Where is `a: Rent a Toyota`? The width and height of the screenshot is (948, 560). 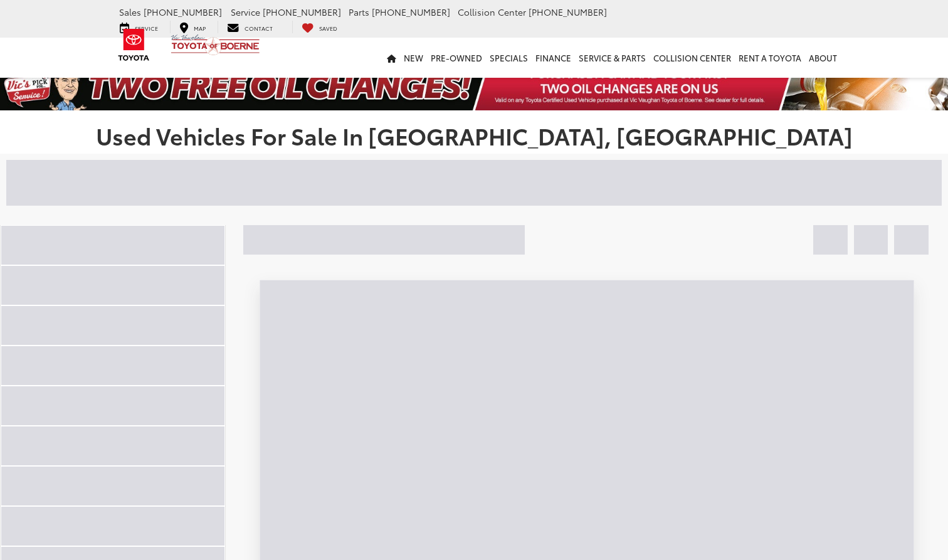
a: Rent a Toyota is located at coordinates (770, 58).